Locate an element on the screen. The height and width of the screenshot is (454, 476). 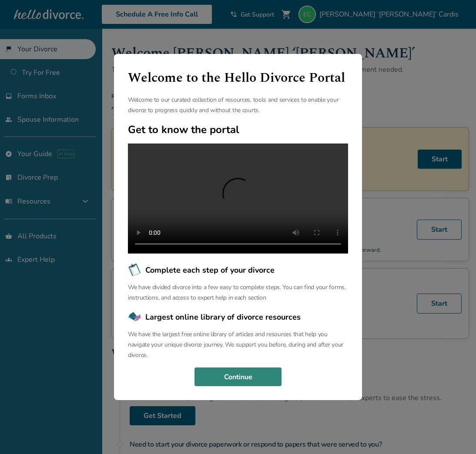
div: Chat Widget is located at coordinates (454, 433).